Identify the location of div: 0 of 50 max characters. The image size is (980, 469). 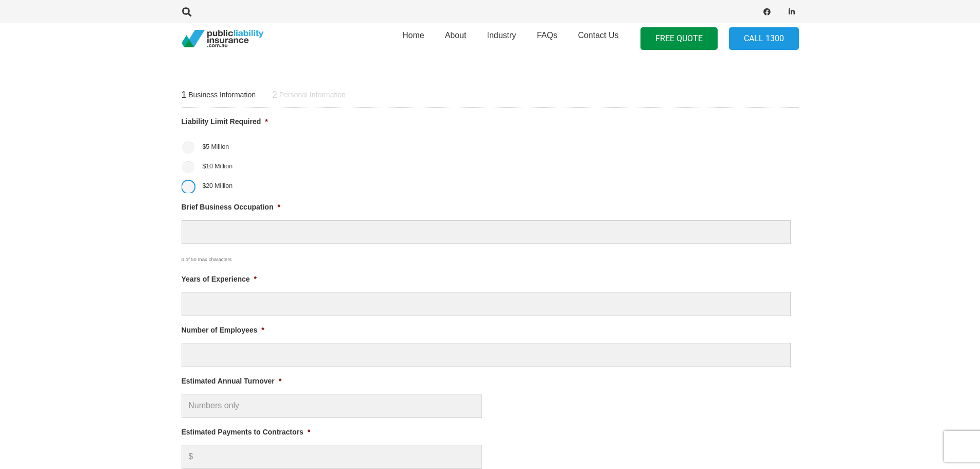
(462, 255).